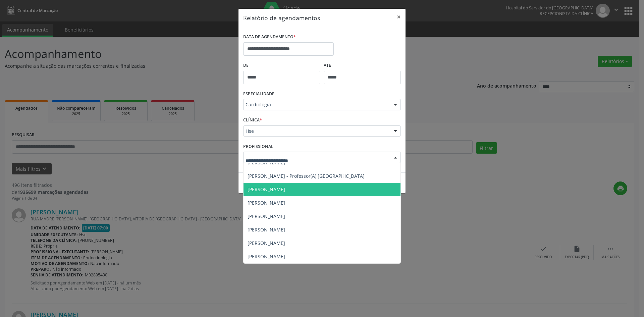  I want to click on span: Hse, so click(316, 132).